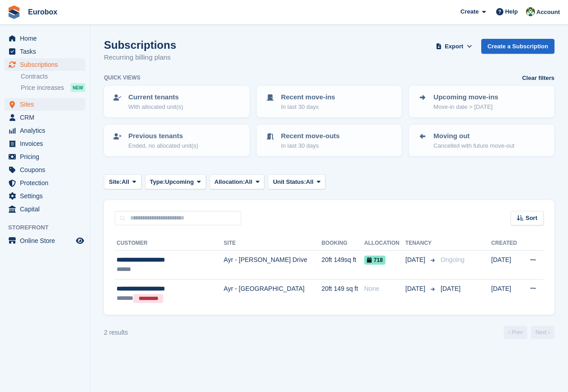 The width and height of the screenshot is (568, 392). What do you see at coordinates (47, 117) in the screenshot?
I see `span: CRM` at bounding box center [47, 117].